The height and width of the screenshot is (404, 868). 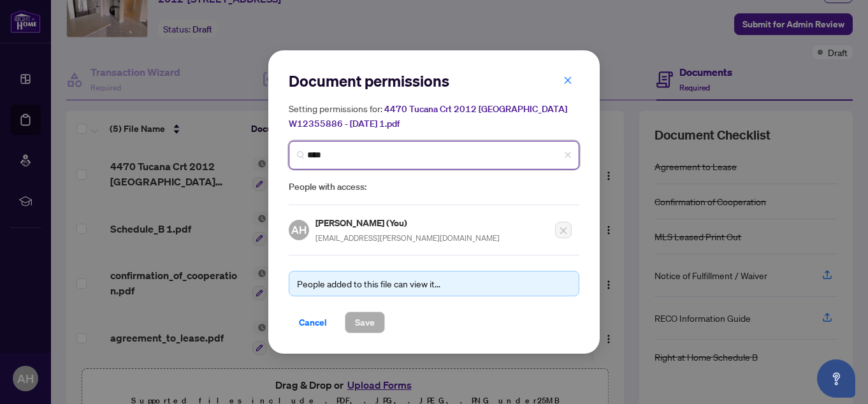 I want to click on div: People added to this file can view it..., so click(x=434, y=283).